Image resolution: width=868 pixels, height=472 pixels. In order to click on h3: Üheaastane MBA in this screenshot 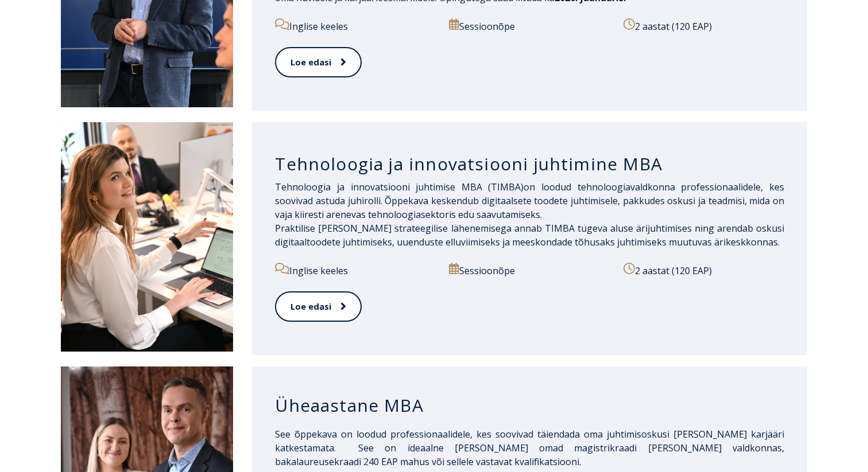, I will do `click(529, 405)`.